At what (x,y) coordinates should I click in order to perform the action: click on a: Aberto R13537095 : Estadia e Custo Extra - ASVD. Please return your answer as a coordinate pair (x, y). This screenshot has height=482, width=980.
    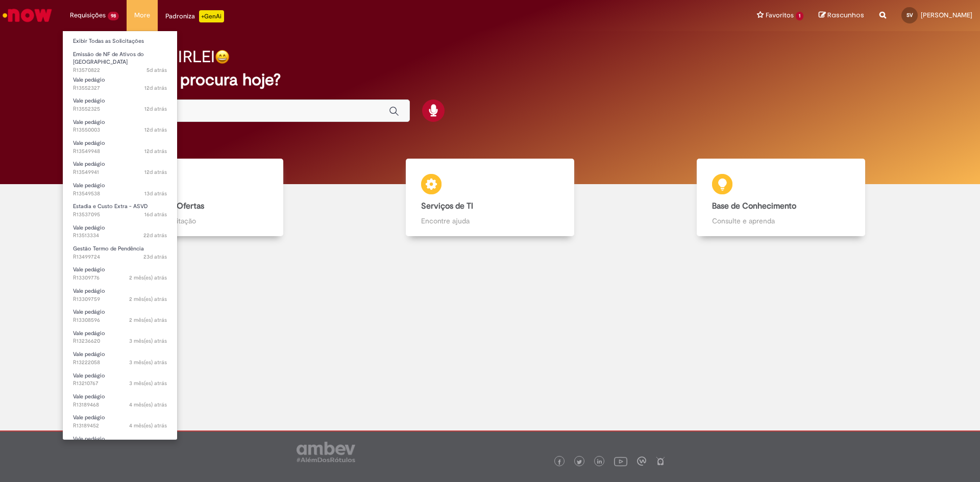
    Looking at the image, I should click on (120, 211).